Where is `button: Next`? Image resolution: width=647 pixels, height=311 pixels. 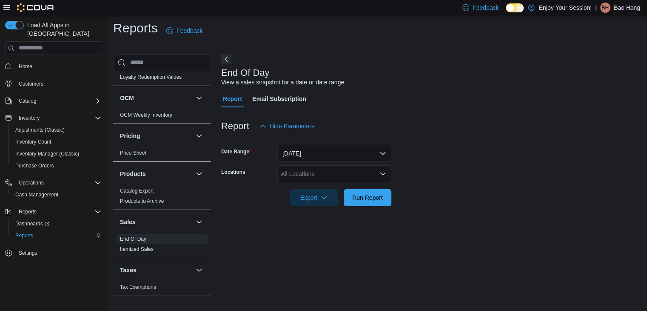 button: Next is located at coordinates (226, 59).